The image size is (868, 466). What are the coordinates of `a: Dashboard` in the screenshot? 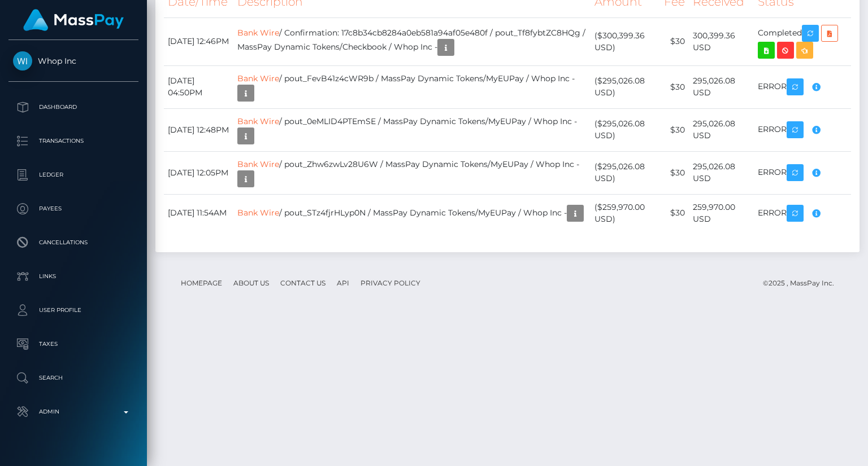 It's located at (74, 107).